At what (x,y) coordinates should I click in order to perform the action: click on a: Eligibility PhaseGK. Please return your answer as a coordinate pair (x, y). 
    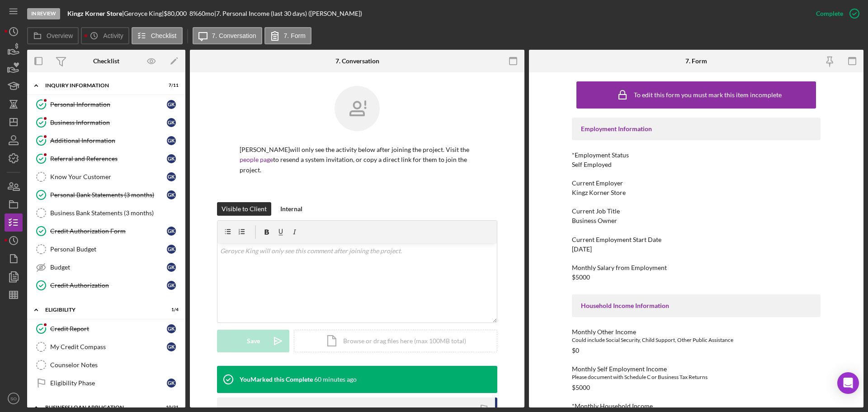
    Looking at the image, I should click on (107, 383).